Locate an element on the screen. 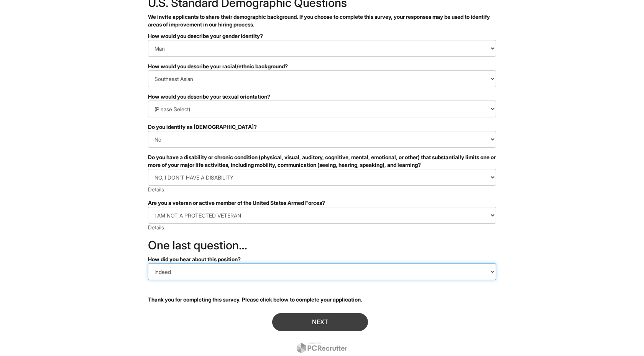 This screenshot has width=644, height=356. select: How would you describe your gender identity? is located at coordinates (322, 48).